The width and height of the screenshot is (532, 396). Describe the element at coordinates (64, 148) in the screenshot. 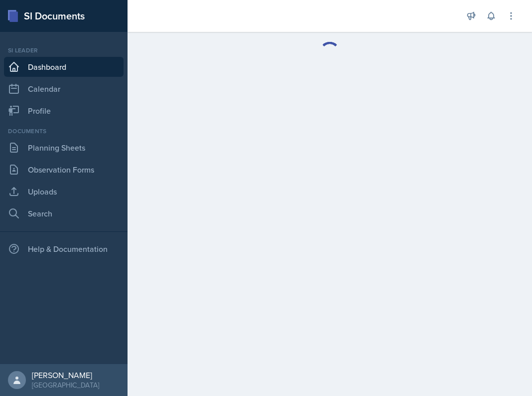

I see `a: Planning Sheets` at that location.